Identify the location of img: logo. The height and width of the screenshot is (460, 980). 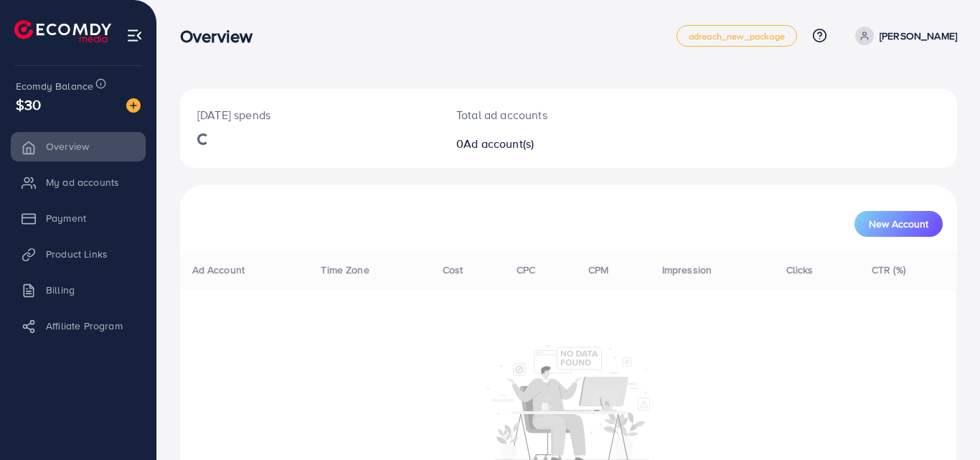
(63, 31).